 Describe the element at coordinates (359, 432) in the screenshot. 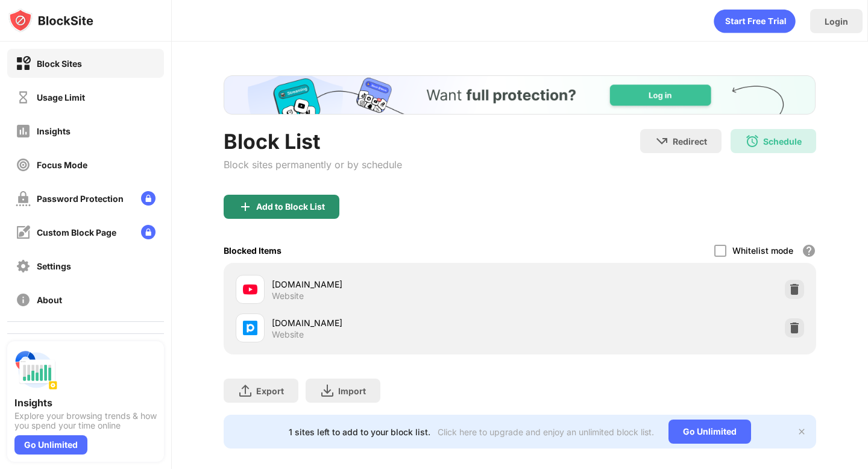

I see `div: 1 sites left to add to your block list.` at that location.